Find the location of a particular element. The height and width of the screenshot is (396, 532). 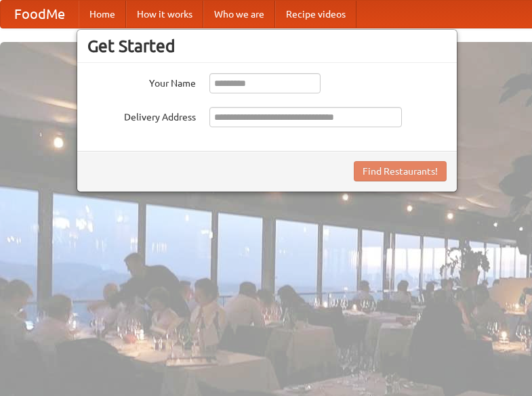

a: Who we are is located at coordinates (240, 14).